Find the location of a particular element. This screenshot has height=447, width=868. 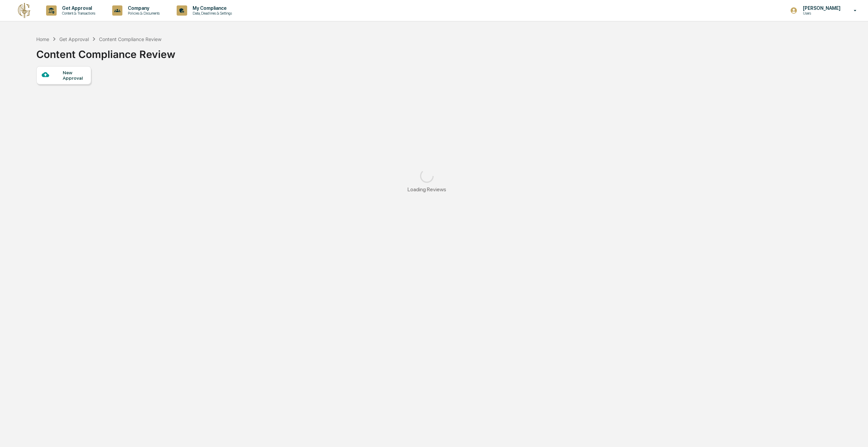

div: New Approval is located at coordinates (74, 75).